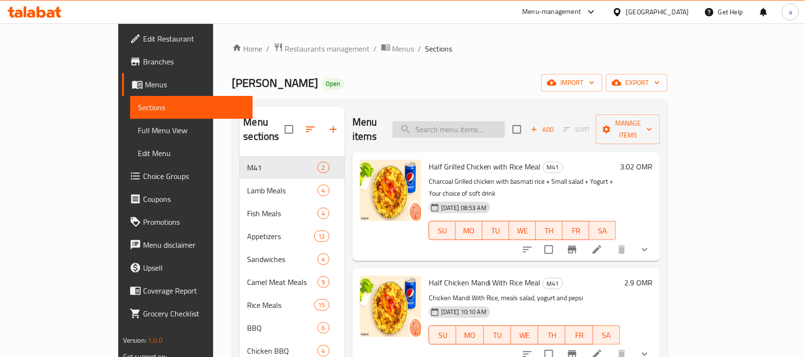 The height and width of the screenshot is (357, 805). Describe the element at coordinates (282, 350) in the screenshot. I see `span: Chicken BBQ` at that location.